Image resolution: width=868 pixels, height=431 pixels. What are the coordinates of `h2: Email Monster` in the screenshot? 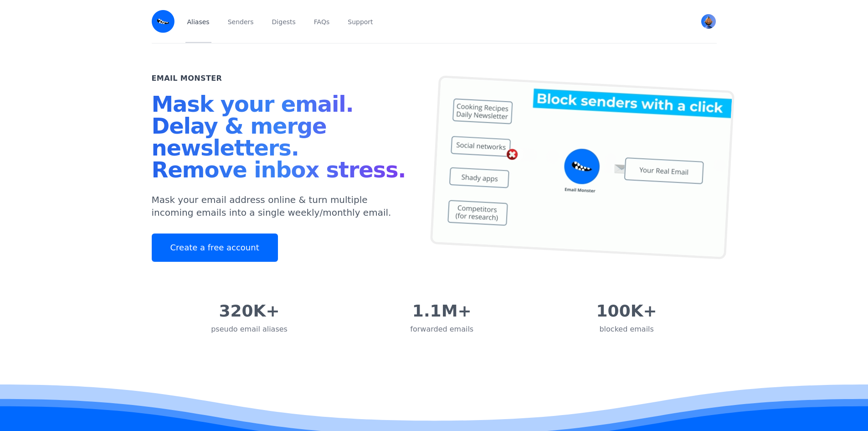 It's located at (187, 79).